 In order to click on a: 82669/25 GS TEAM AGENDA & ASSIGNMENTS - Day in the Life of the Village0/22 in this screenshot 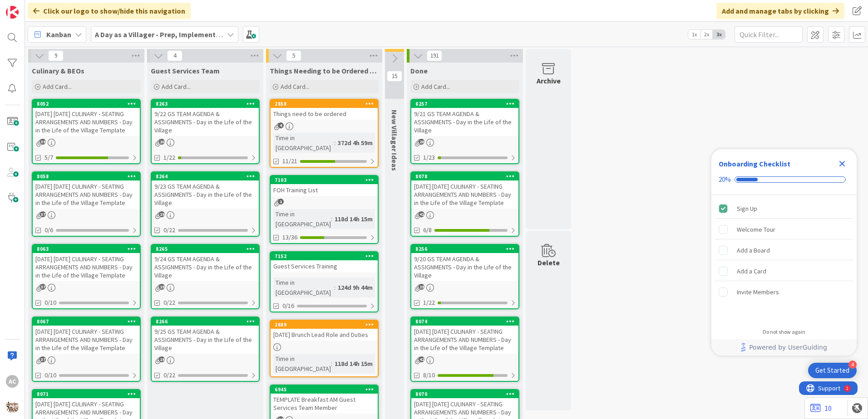, I will do `click(205, 349)`.